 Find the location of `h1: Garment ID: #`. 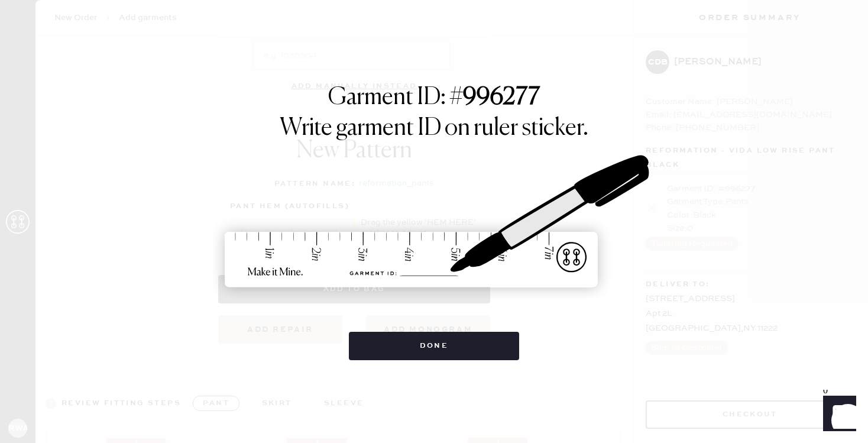

h1: Garment ID: # is located at coordinates (434, 99).